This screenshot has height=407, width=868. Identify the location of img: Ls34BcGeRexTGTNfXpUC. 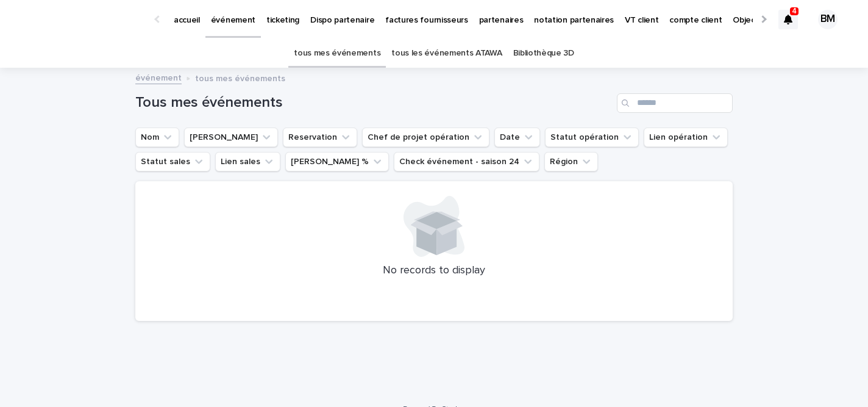
(84, 20).